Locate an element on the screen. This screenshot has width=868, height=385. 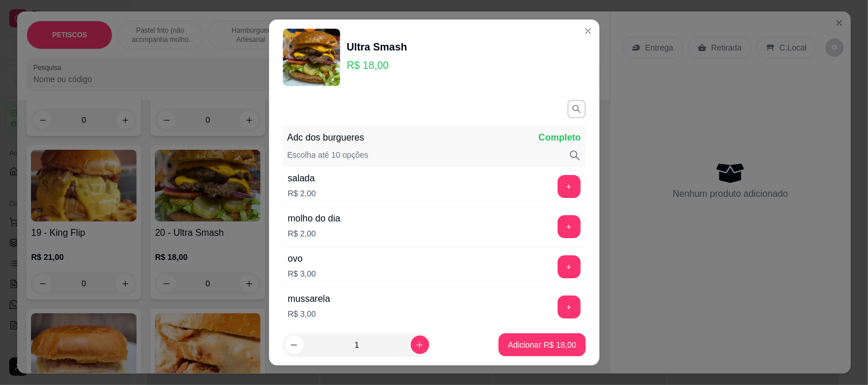
button: increase-product-quantity is located at coordinates (420, 345).